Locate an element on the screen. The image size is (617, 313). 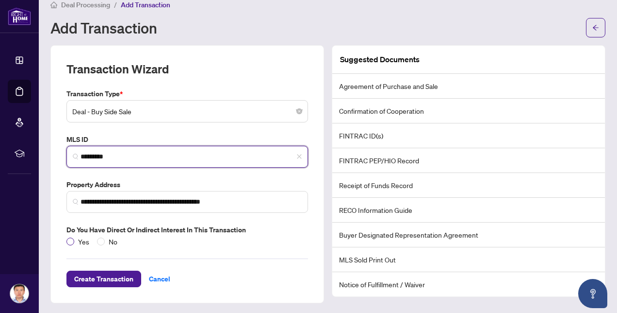
span: Yes is located at coordinates (83, 241).